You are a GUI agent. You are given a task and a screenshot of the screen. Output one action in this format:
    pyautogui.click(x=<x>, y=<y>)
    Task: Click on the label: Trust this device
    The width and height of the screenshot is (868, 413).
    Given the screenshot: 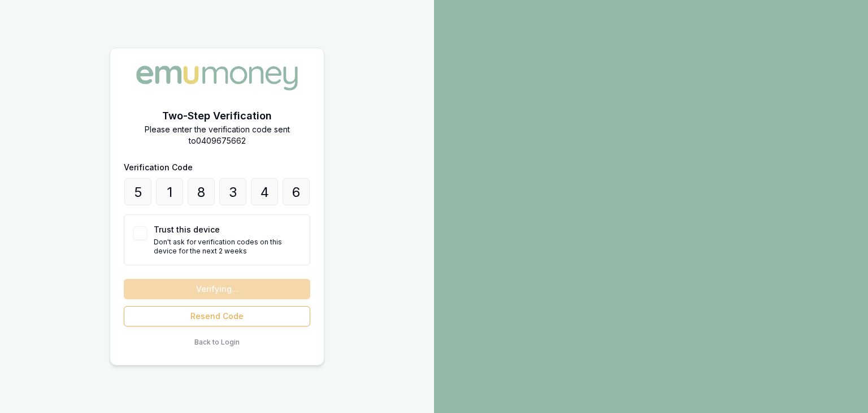 What is the action you would take?
    pyautogui.click(x=186, y=229)
    